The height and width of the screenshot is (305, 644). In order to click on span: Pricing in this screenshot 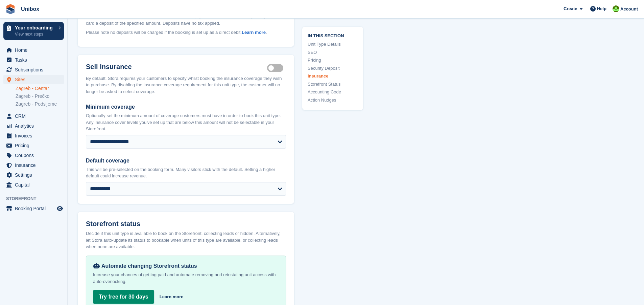, I will do `click(35, 146)`.